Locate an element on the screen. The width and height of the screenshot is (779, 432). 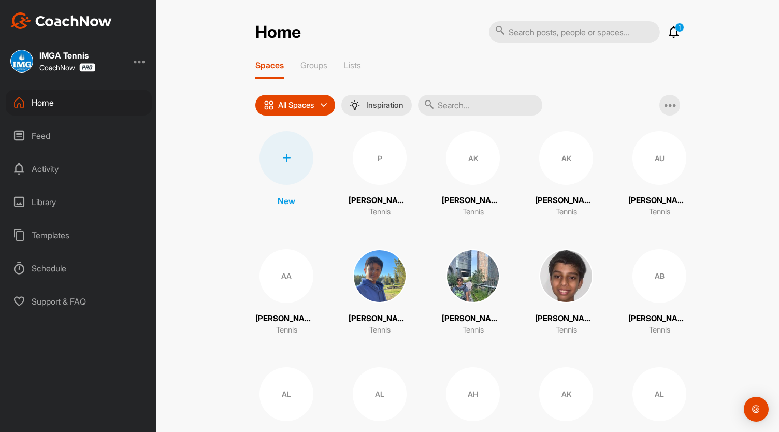
div: Schedule is located at coordinates (79, 268).